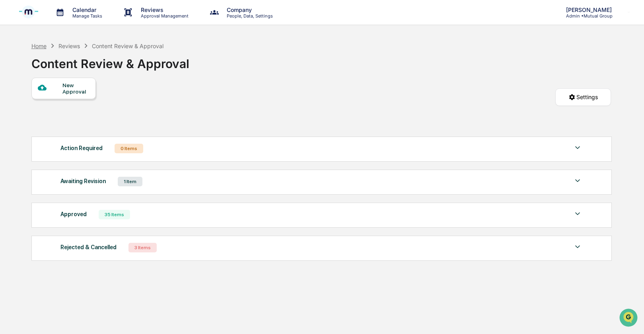  What do you see at coordinates (10, 10) in the screenshot?
I see `button: Open customer support` at bounding box center [10, 10].